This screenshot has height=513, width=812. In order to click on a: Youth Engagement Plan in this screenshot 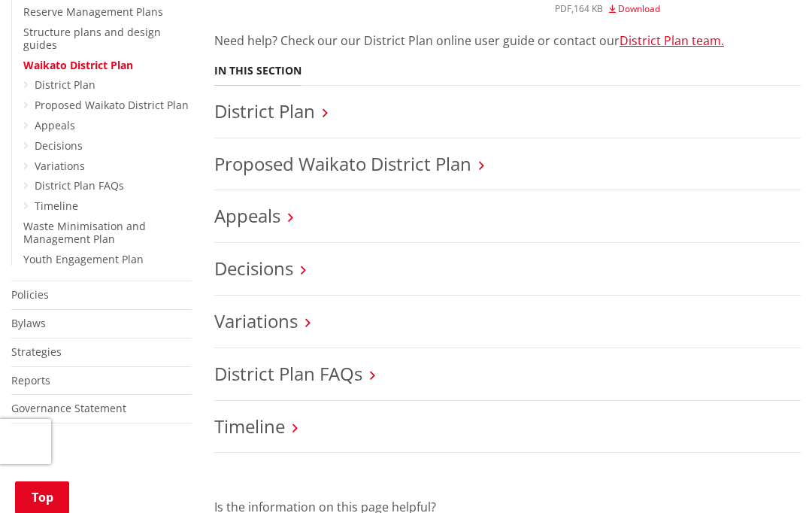, I will do `click(83, 259)`.